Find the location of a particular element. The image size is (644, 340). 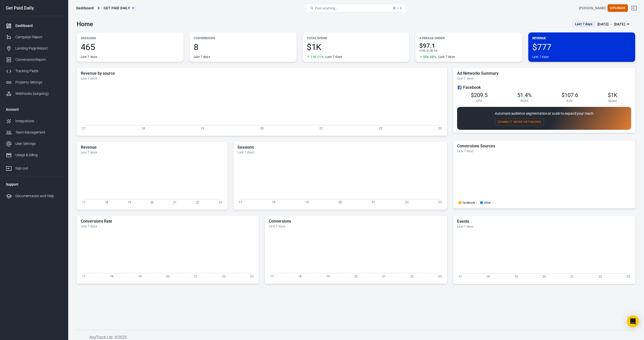

a: Dashboard is located at coordinates (34, 25).